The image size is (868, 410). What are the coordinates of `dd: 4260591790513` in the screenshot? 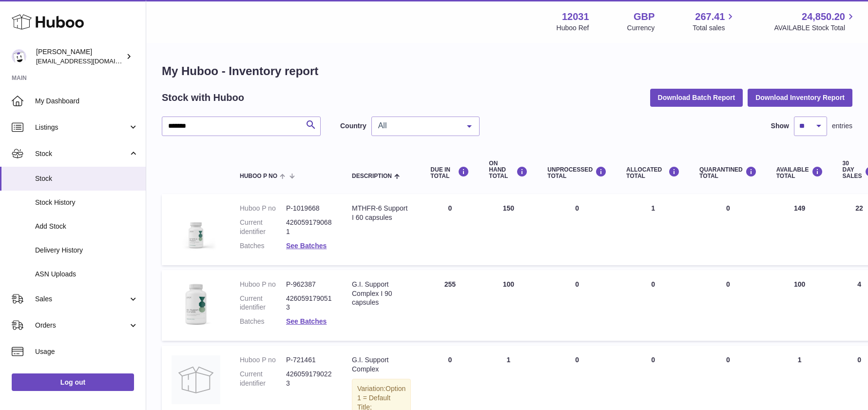 It's located at (309, 303).